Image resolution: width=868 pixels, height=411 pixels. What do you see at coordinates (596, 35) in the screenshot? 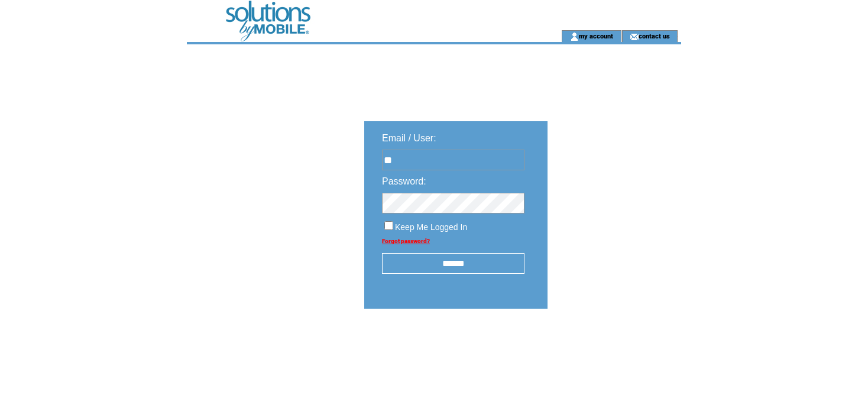
I see `a: my account` at bounding box center [596, 35].